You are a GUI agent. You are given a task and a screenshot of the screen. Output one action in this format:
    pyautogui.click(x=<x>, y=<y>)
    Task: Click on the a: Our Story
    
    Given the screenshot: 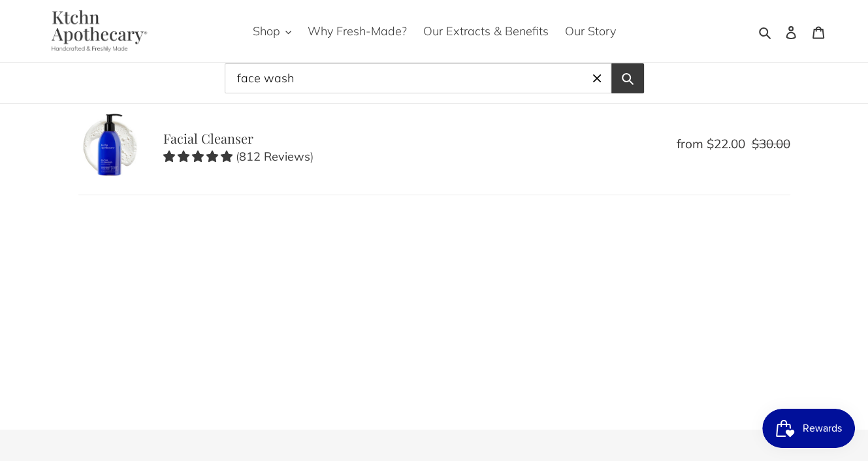 What is the action you would take?
    pyautogui.click(x=591, y=31)
    